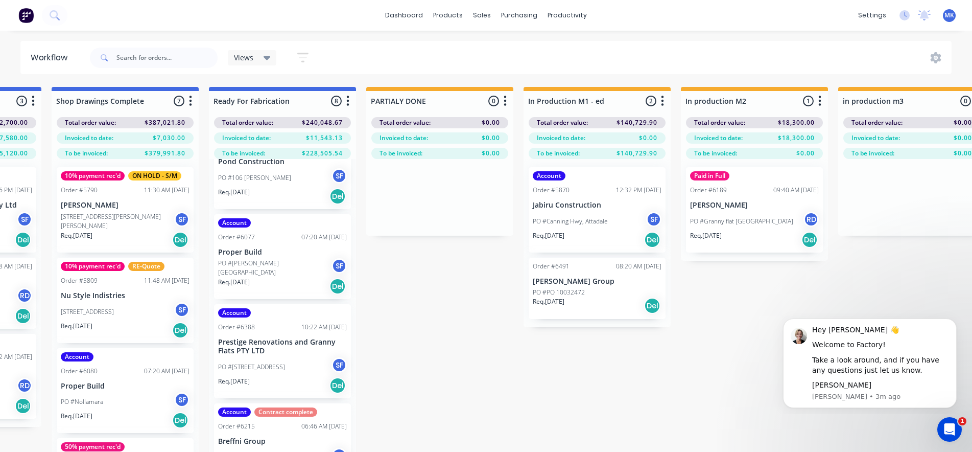  What do you see at coordinates (551, 190) in the screenshot?
I see `div: Order #5870` at bounding box center [551, 190].